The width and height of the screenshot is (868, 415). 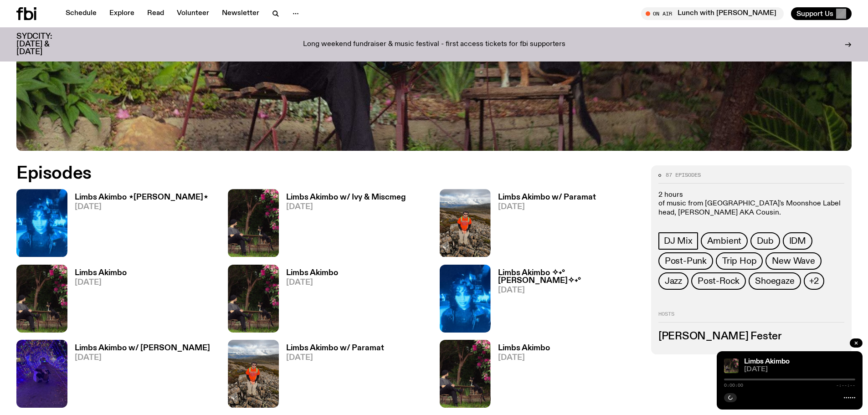 I want to click on a: Jackson sits at an outdoor table, legs crossed and gazing at a black and brown dog also sitting a..., so click(x=731, y=365).